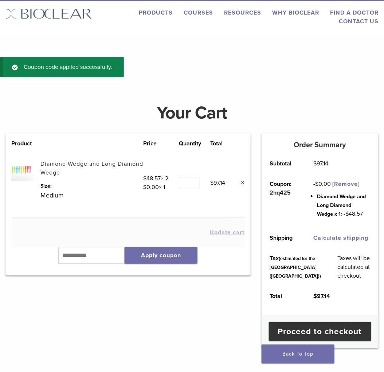 Image resolution: width=384 pixels, height=372 pixels. Describe the element at coordinates (358, 21) in the screenshot. I see `a: Contact Us` at that location.